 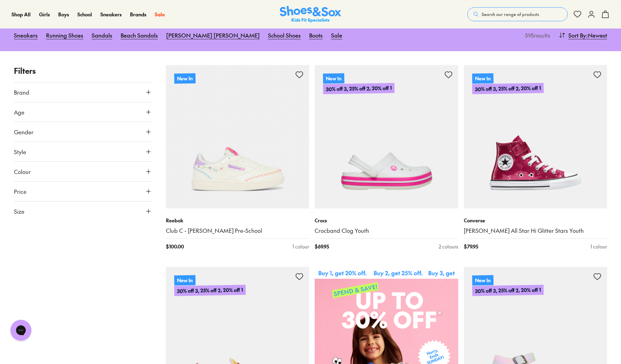 I want to click on span: $ 100.00, so click(x=175, y=247).